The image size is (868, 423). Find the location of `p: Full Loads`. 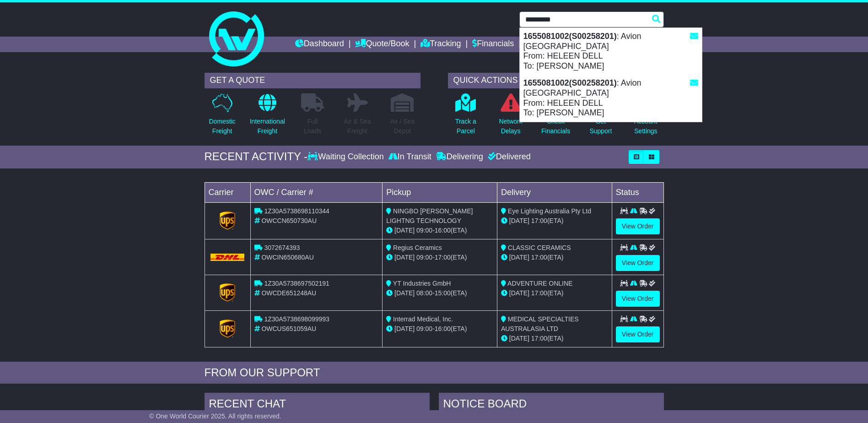

p: Full Loads is located at coordinates (313, 127).